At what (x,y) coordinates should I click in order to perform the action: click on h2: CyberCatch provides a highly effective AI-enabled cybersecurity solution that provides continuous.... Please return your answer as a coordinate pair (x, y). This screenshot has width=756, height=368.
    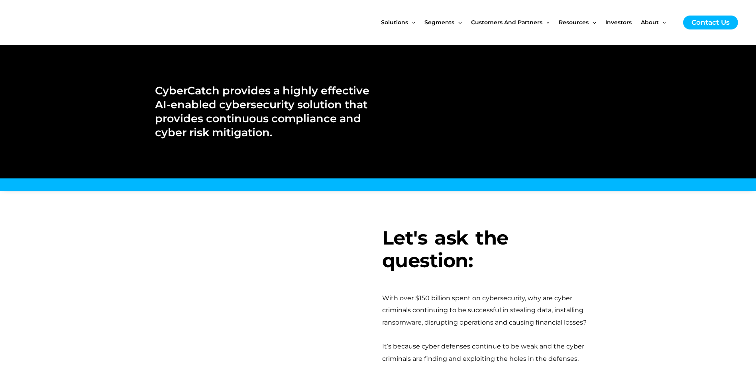
    Looking at the image, I should click on (262, 112).